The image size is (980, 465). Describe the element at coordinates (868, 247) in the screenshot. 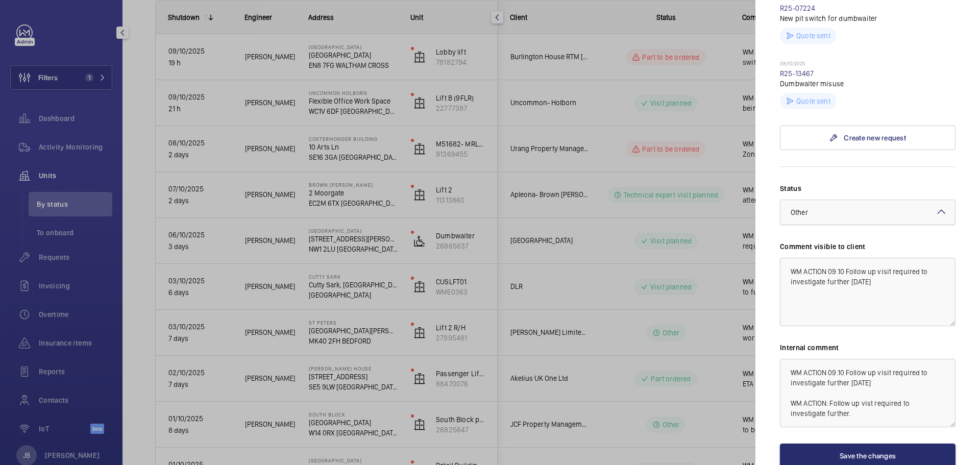

I see `label: Comment visible to client` at that location.